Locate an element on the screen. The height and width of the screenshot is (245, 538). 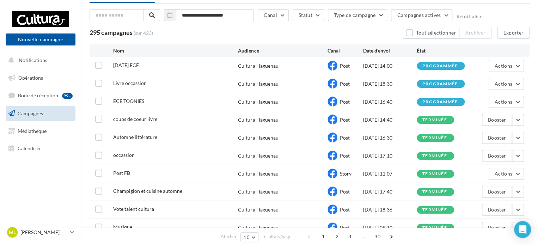
span: Halloween ECE is located at coordinates (126, 65).